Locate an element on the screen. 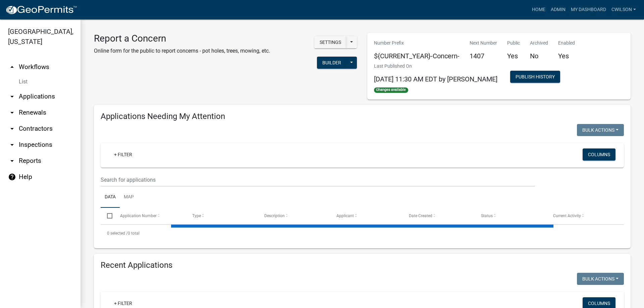 The height and width of the screenshot is (308, 644). span: Status is located at coordinates (486, 216).